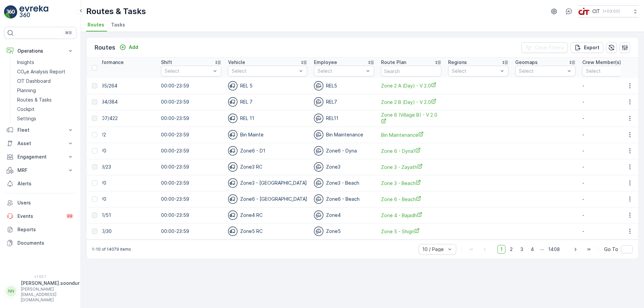 This screenshot has height=308, width=644. What do you see at coordinates (527, 62) in the screenshot?
I see `p: Geomaps` at bounding box center [527, 62].